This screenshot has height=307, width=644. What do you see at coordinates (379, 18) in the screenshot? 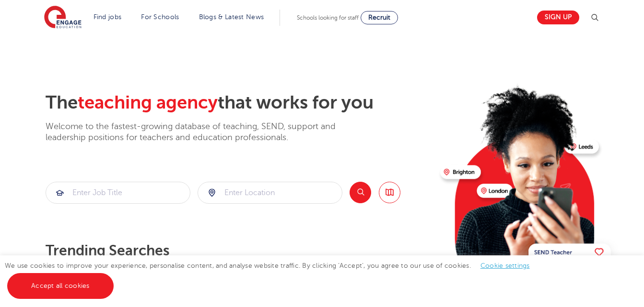
I see `a: Recruit` at bounding box center [379, 18].